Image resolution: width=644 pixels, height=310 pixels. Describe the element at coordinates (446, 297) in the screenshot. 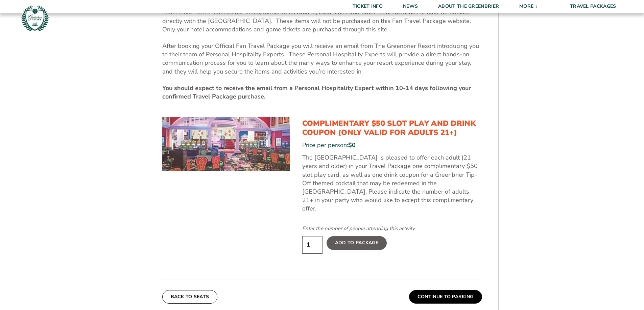

I see `button: Continue To Parking` at that location.